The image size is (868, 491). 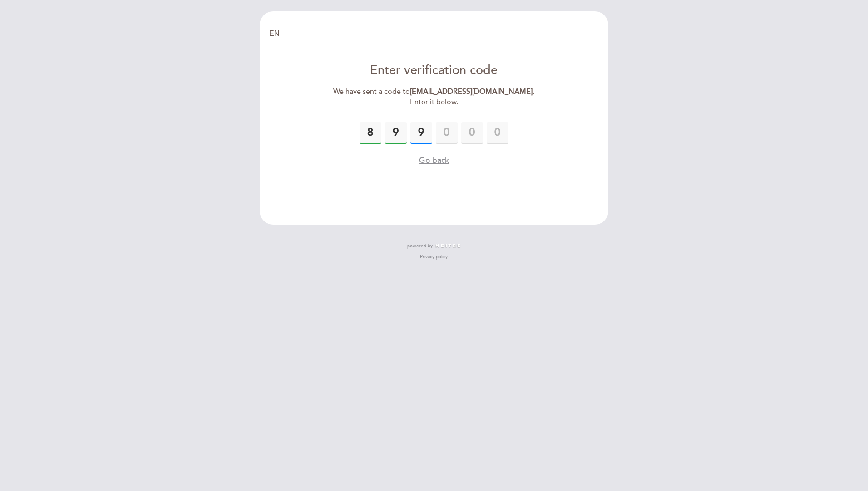 I want to click on a: Privacy policy, so click(x=433, y=257).